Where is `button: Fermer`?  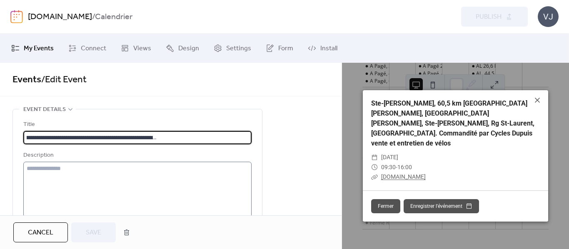
button: Fermer is located at coordinates (386, 207).